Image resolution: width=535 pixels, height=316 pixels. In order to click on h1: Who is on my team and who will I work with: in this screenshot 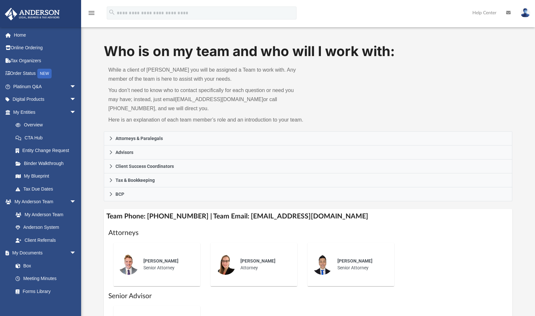, I will do `click(308, 51)`.